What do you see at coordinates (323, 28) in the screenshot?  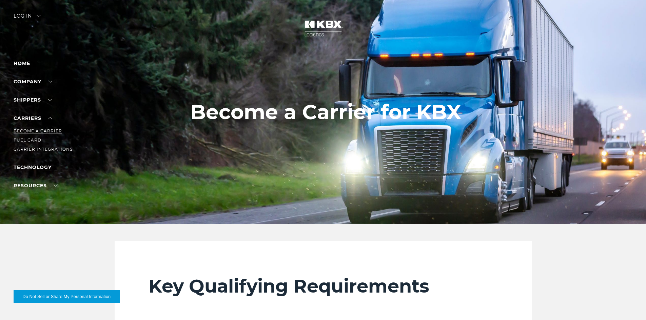 I see `img: kbx logo` at bounding box center [323, 28].